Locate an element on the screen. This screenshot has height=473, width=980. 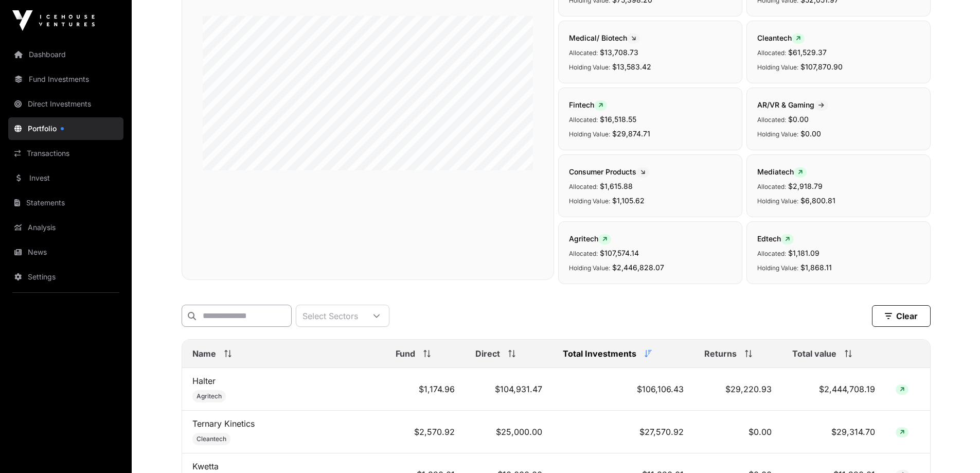
td: $25,000.00 is located at coordinates (508, 431).